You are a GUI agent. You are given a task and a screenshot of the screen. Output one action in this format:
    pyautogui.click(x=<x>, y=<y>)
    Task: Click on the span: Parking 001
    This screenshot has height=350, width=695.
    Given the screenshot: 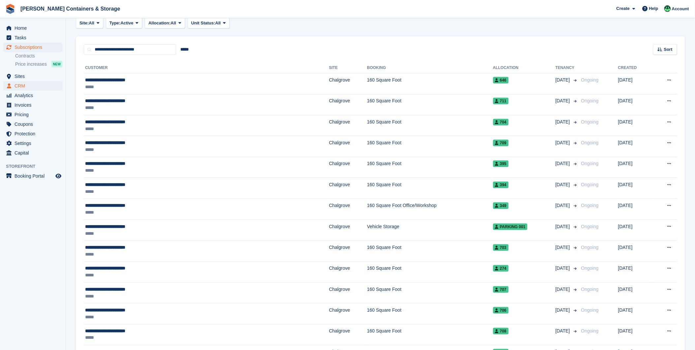 What is the action you would take?
    pyautogui.click(x=510, y=227)
    